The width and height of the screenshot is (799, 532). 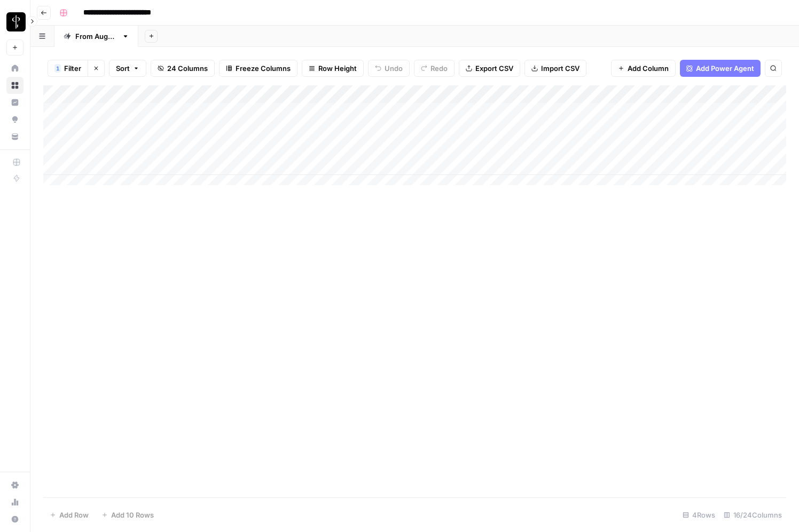 I want to click on span: Import CSV, so click(x=560, y=68).